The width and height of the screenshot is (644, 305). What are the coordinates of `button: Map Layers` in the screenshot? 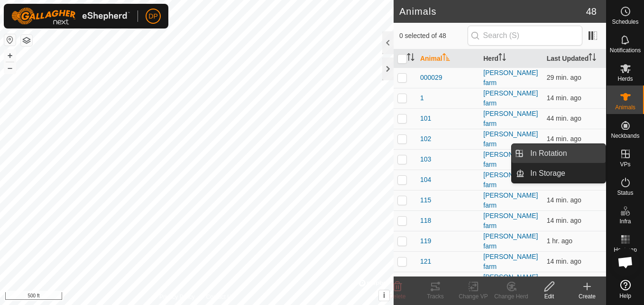 It's located at (27, 41).